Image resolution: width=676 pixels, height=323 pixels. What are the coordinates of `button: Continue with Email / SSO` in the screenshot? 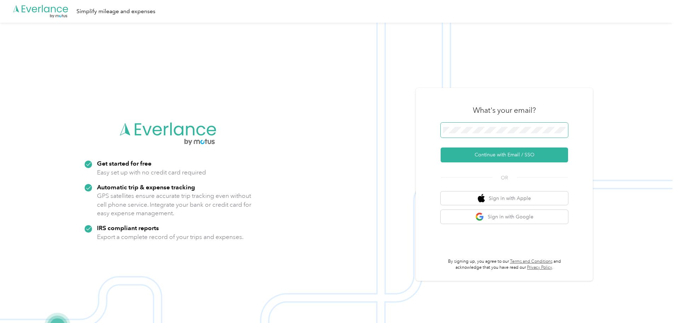 It's located at (505, 155).